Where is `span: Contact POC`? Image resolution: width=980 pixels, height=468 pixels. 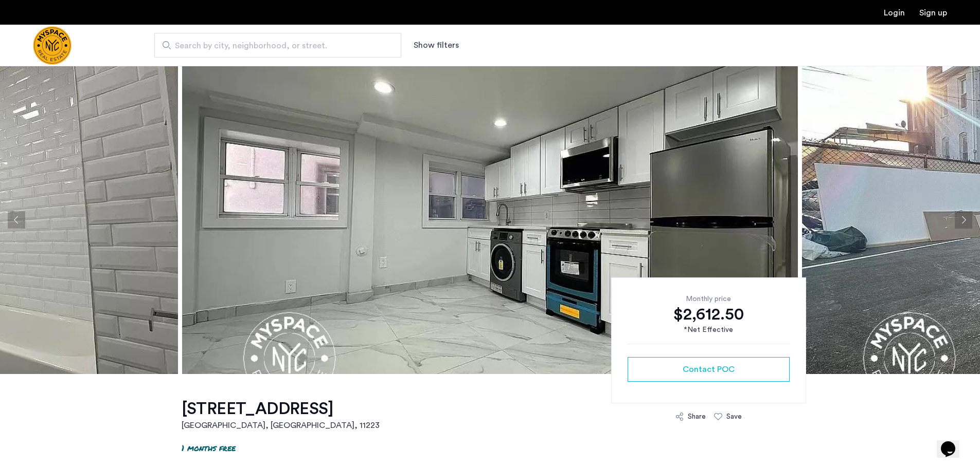 span: Contact POC is located at coordinates (709, 370).